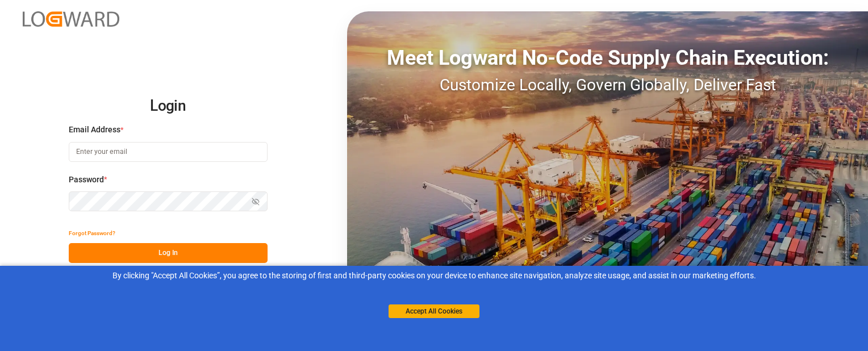 This screenshot has height=351, width=868. I want to click on img: Logward_new_orange.png, so click(71, 19).